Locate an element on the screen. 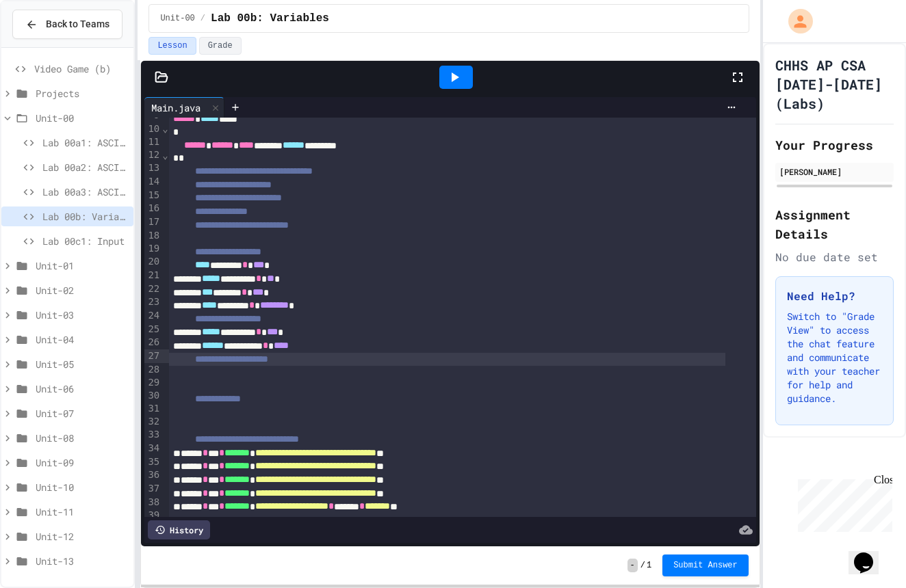  div: 12 is located at coordinates (153, 155).